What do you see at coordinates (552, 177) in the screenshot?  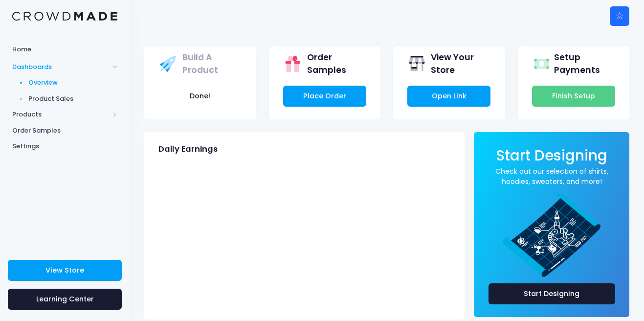 I see `a: Check out our selection of shirts, hoodies, sweaters, and more!` at bounding box center [552, 177].